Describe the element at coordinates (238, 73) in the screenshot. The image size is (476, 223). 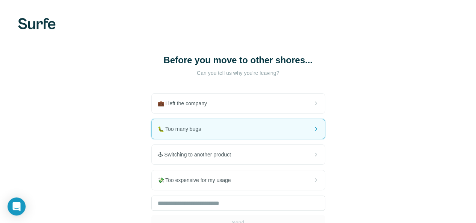
I see `p: Can you tell us why you're leaving?` at that location.